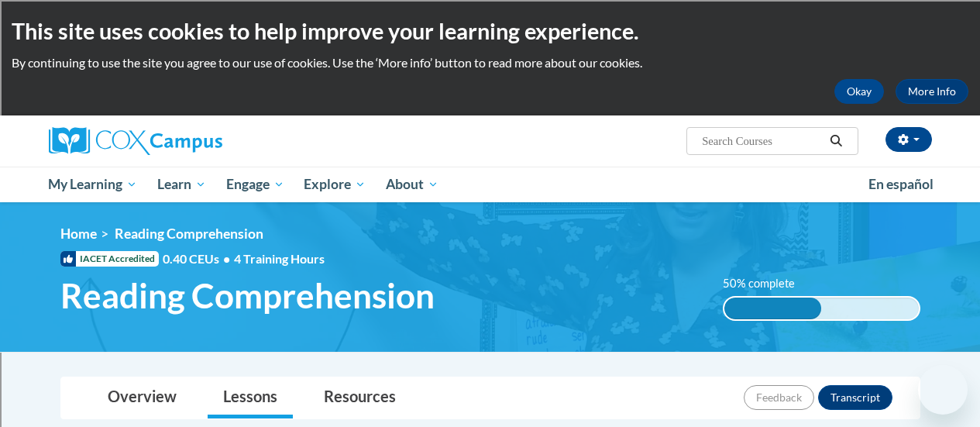 The image size is (980, 427). I want to click on a: Explore, so click(335, 184).